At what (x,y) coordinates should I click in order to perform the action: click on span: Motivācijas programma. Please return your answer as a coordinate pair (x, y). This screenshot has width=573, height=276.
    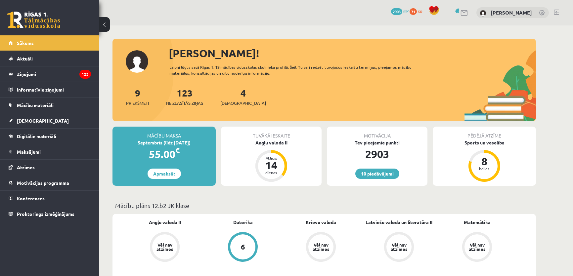
    Looking at the image, I should click on (43, 183).